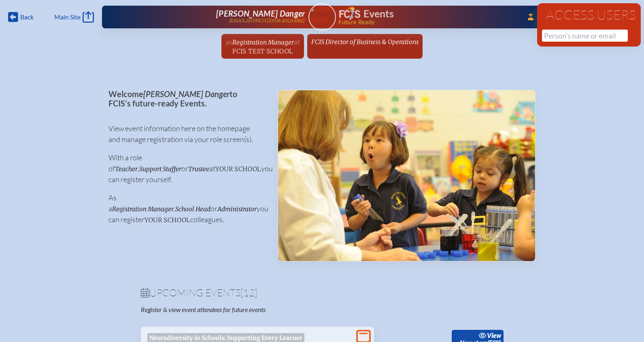  I want to click on a: User Avatar, so click(322, 17).